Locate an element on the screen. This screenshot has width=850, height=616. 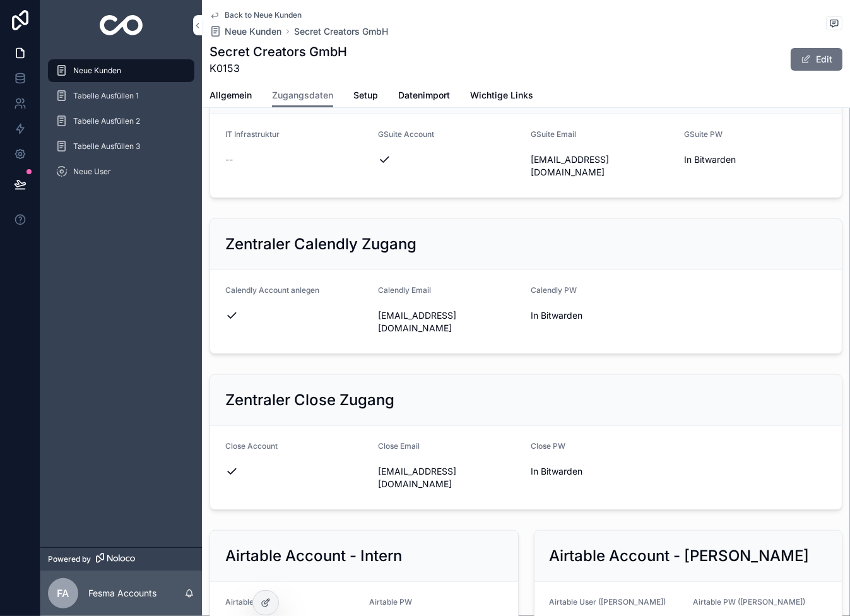
span: GSuite Email is located at coordinates (554, 133).